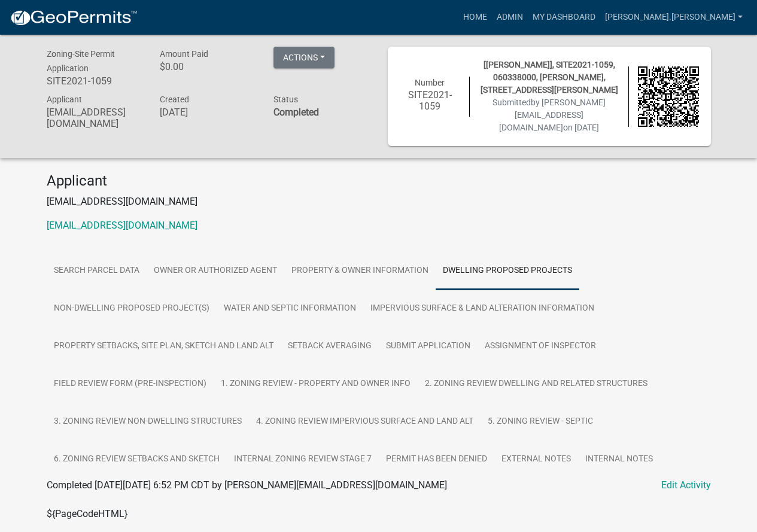 The width and height of the screenshot is (757, 532). Describe the element at coordinates (64, 99) in the screenshot. I see `span: Applicant` at that location.